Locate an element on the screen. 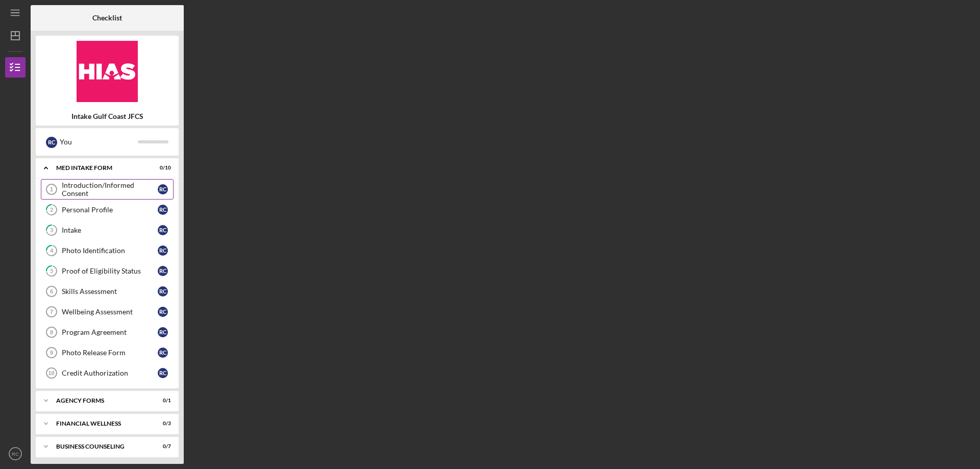  a: 8Program AgreementRC is located at coordinates (107, 332).